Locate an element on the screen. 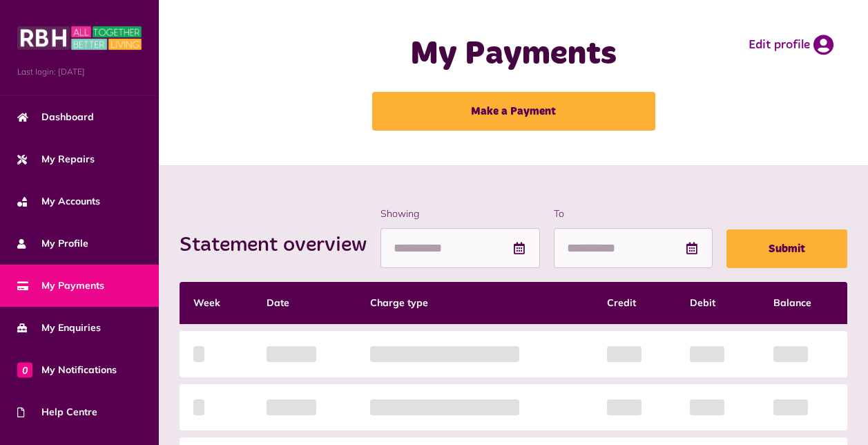 Image resolution: width=868 pixels, height=445 pixels. span: My Enquiries is located at coordinates (59, 327).